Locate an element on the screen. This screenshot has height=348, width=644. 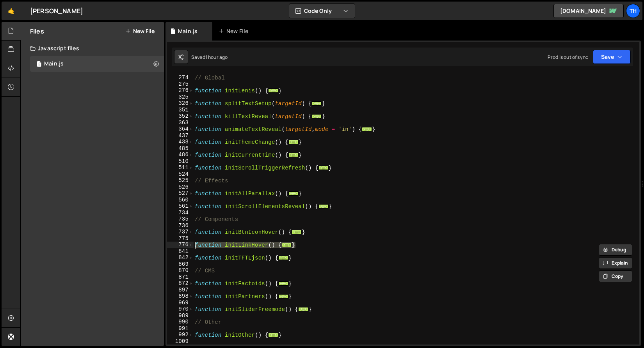
div: New File is located at coordinates (235, 31).